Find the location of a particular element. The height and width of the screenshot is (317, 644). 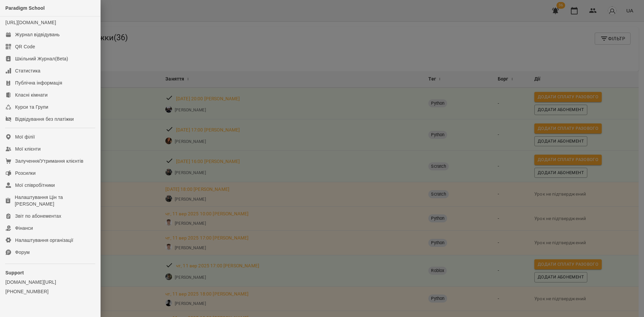

p: Support is located at coordinates (50, 273).